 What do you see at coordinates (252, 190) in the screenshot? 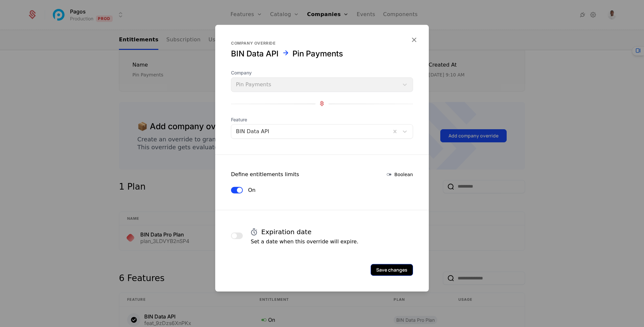
I see `label: On` at bounding box center [252, 190].